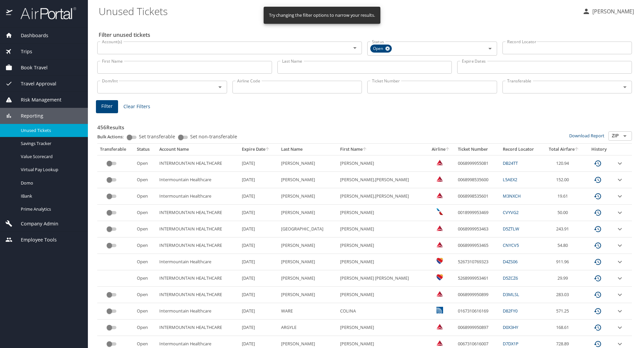 Image resolution: width=644 pixels, height=348 pixels. I want to click on span: Set non-transferable, so click(214, 136).